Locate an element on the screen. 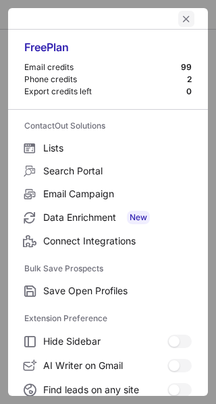 This screenshot has width=216, height=404. div: 99 is located at coordinates (186, 67).